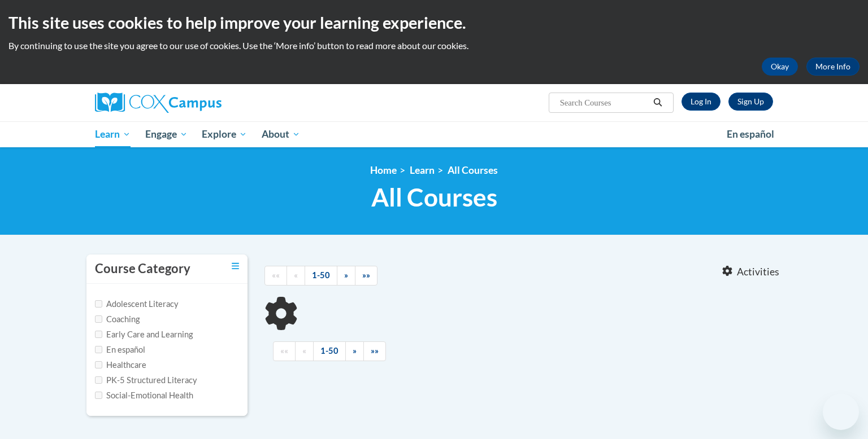 Image resolution: width=868 pixels, height=439 pixels. Describe the element at coordinates (751, 135) in the screenshot. I see `a: En español` at that location.